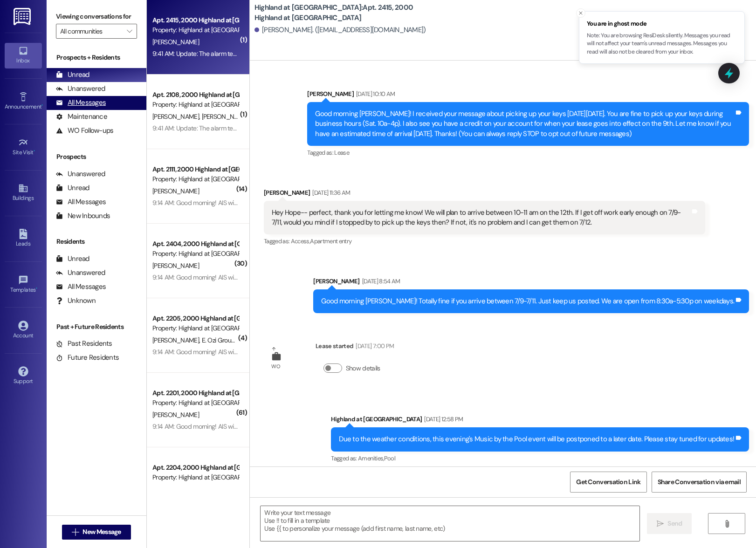 This screenshot has height=548, width=756. Describe the element at coordinates (23, 193) in the screenshot. I see `a: Buildings` at that location.